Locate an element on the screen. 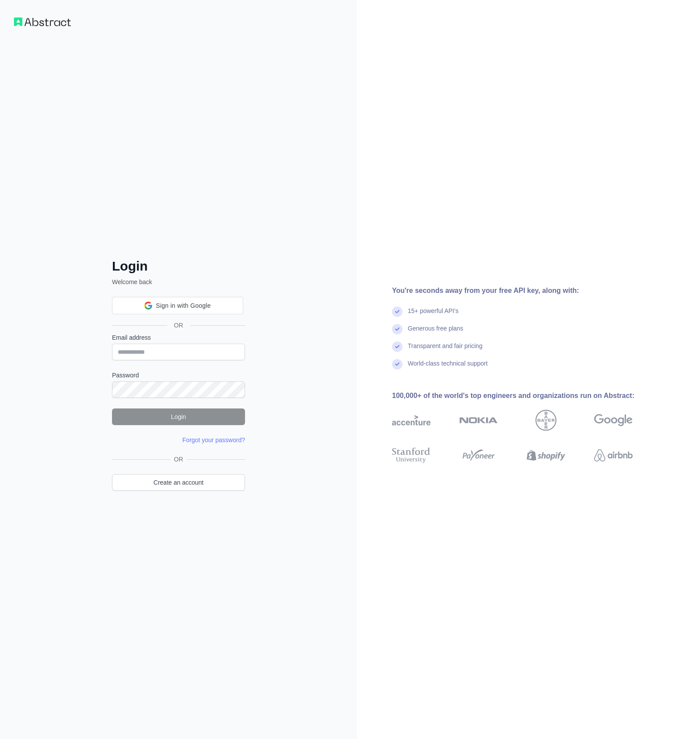  label: Password is located at coordinates (178, 375).